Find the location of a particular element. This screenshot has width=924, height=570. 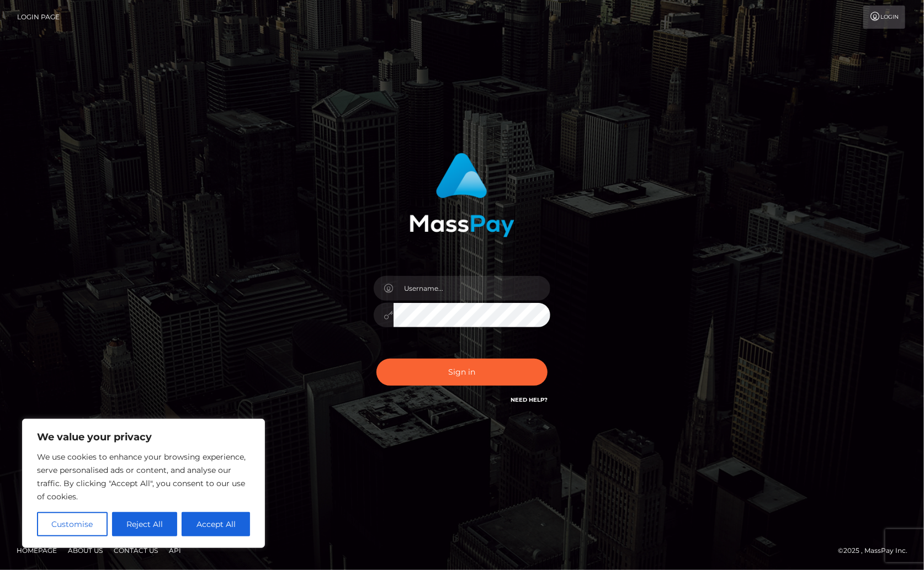

button: Customise is located at coordinates (72, 524).